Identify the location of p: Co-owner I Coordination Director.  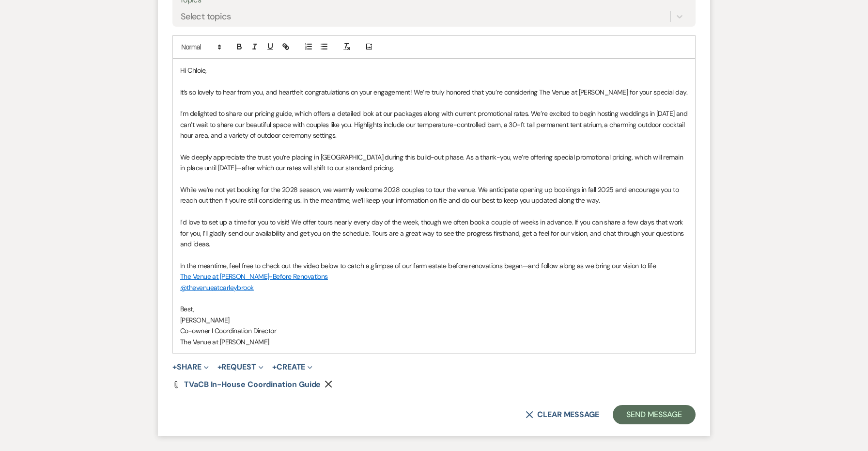
(434, 331).